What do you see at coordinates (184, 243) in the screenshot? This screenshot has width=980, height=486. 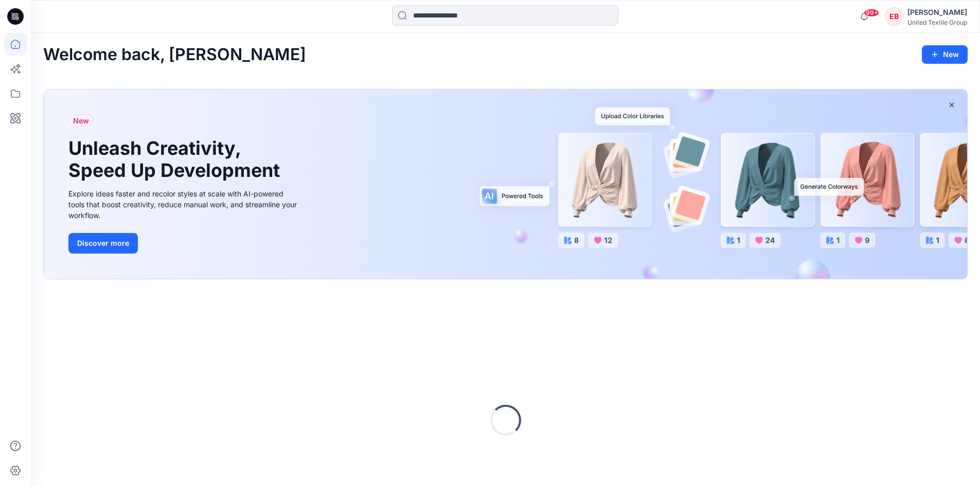 I see `a: Discover more` at bounding box center [184, 243].